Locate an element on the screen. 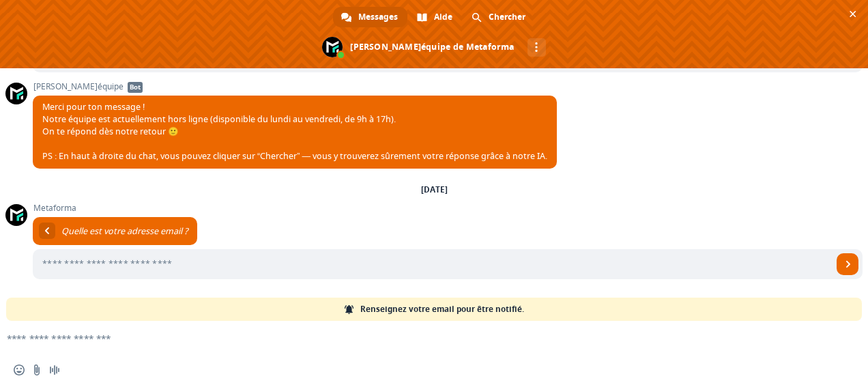 The height and width of the screenshot is (385, 868). span: Fermer le chat is located at coordinates (852, 13).